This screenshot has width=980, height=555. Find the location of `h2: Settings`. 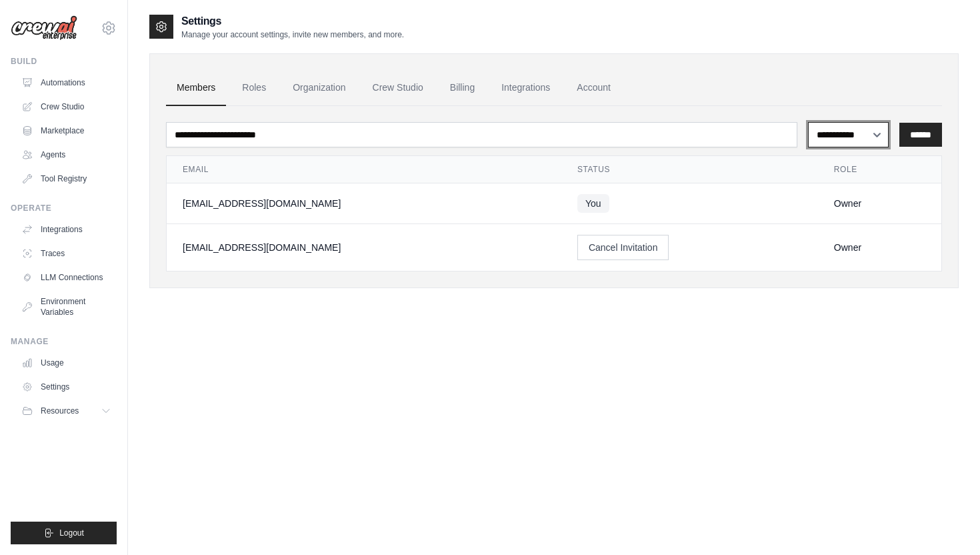

h2: Settings is located at coordinates (292, 22).